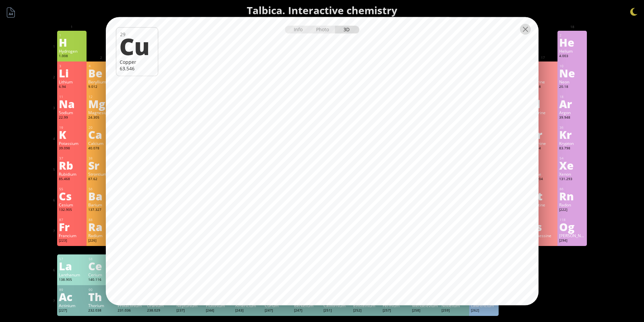 This screenshot has width=644, height=322. I want to click on div: Francium, so click(72, 236).